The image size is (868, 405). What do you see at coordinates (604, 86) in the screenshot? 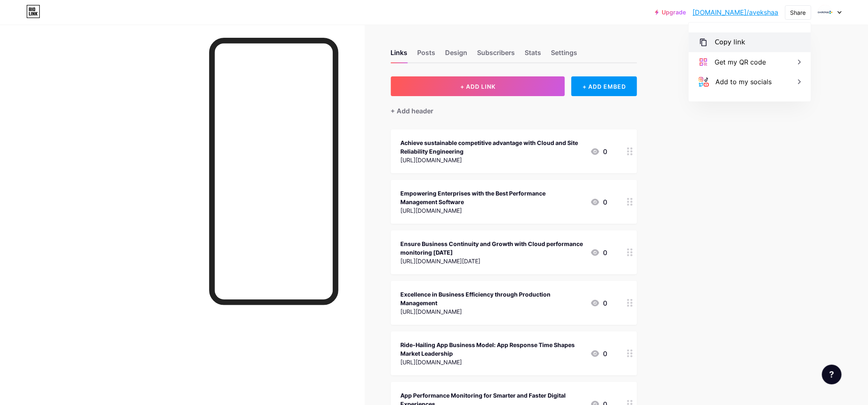
I see `div: + ADD EMBED` at bounding box center [604, 86].